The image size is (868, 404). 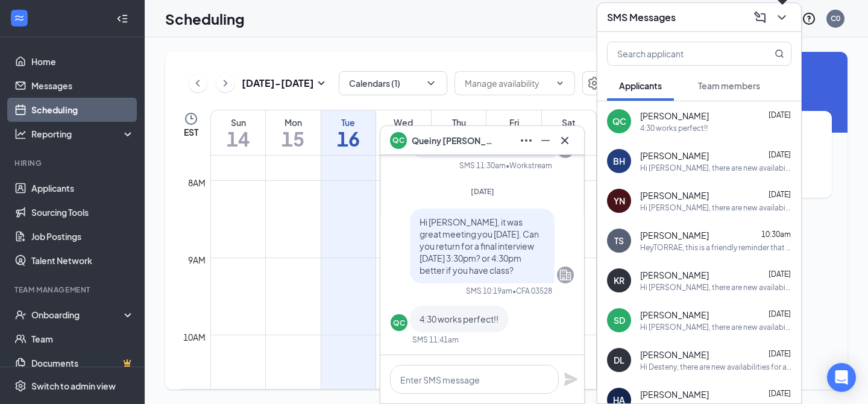 I want to click on button: Ellipses, so click(x=526, y=140).